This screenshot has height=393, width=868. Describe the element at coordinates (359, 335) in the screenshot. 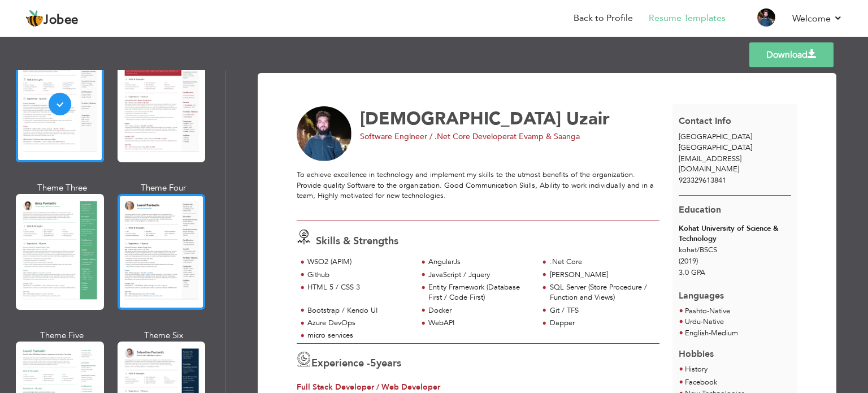

I see `div: micro services` at that location.